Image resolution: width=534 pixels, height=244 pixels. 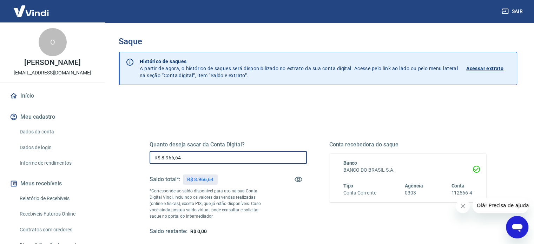 What do you see at coordinates (489, 68) in the screenshot?
I see `a: Acessar extrato` at bounding box center [489, 68].